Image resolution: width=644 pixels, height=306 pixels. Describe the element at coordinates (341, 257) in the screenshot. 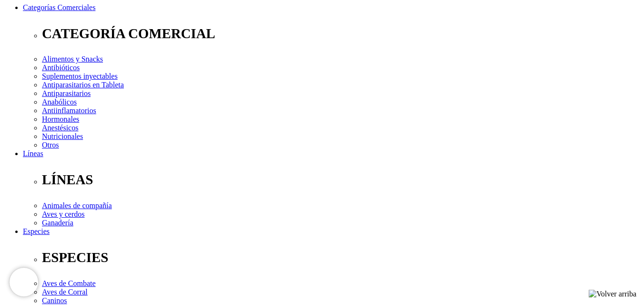

I see `p: ESPECIES` at that location.